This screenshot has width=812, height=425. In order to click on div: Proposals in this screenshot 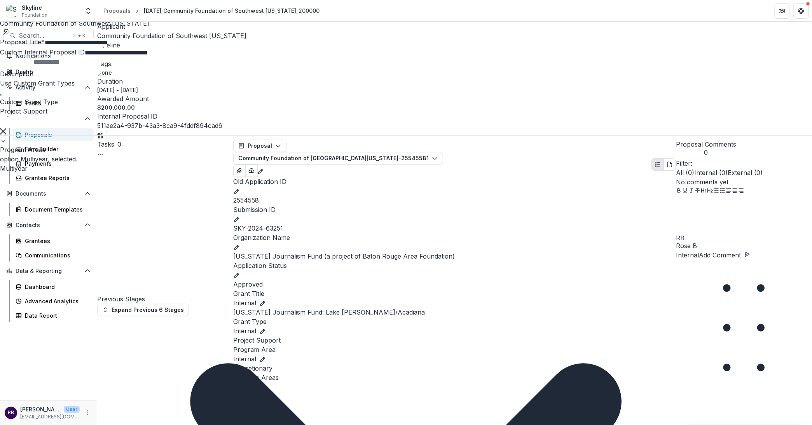, I will do `click(117, 10)`.